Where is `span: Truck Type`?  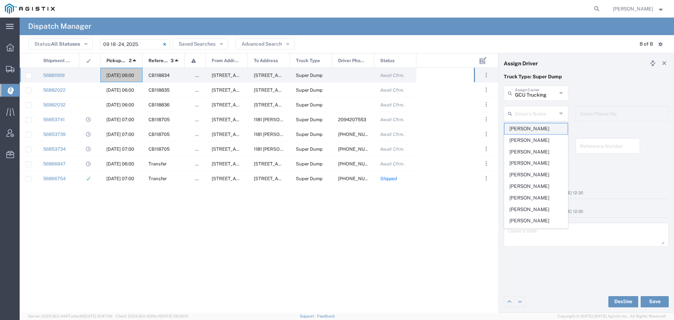
span: Truck Type is located at coordinates (308, 61).